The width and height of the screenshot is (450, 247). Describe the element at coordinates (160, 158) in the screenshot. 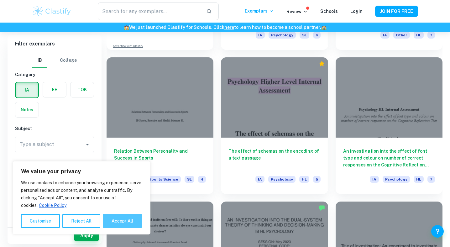

I see `h6: Relation Between Personality and Success in Sports` at that location.